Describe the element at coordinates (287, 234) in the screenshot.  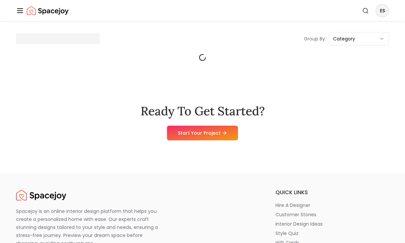
I see `p: style quiz` at that location.